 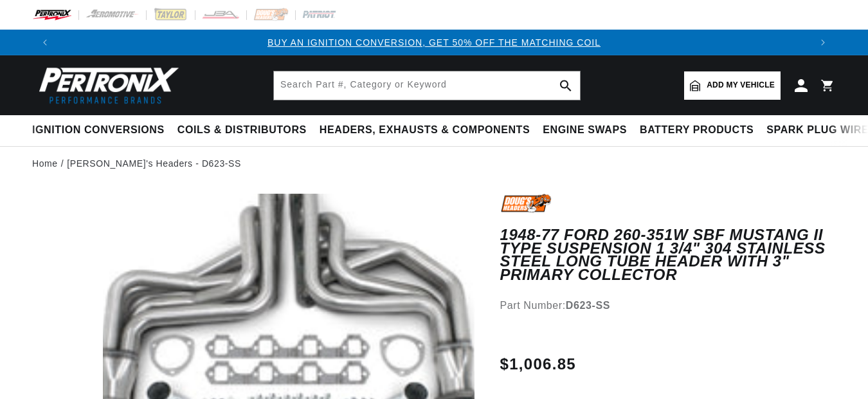 What do you see at coordinates (588, 305) in the screenshot?
I see `strong: D623-SS` at bounding box center [588, 305].